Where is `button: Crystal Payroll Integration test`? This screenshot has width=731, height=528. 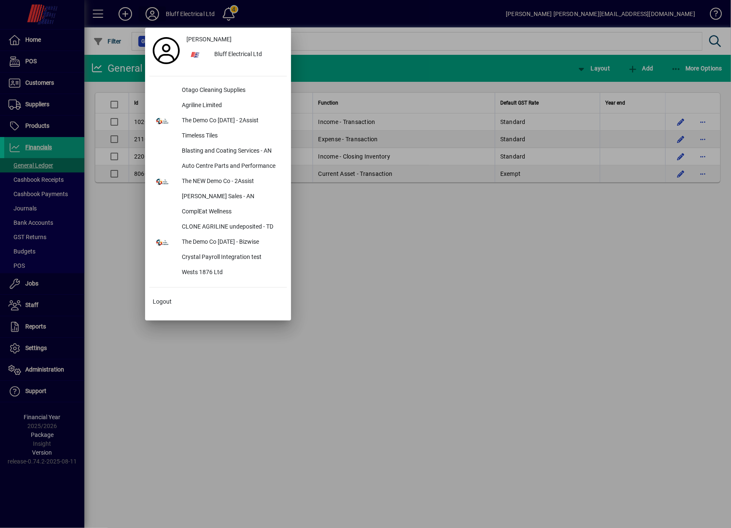 button: Crystal Payroll Integration test is located at coordinates (218, 258).